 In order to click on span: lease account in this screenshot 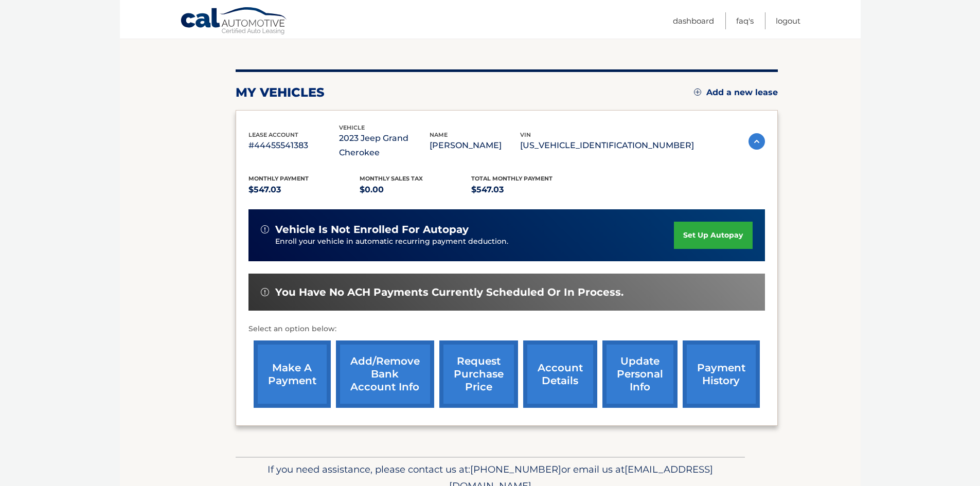, I will do `click(274, 134)`.